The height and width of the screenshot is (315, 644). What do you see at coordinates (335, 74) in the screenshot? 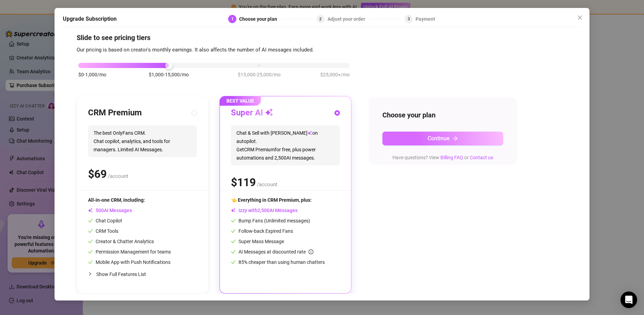
I see `span: $25,000+/mo` at bounding box center [335, 74].